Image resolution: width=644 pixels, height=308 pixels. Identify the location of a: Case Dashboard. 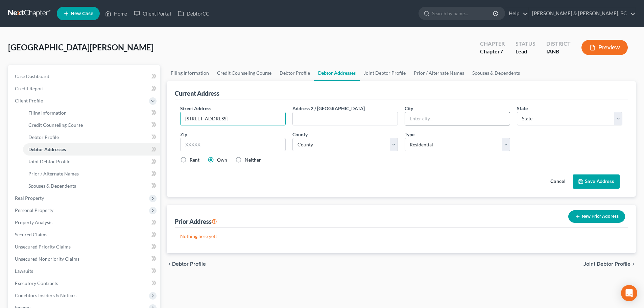
(84, 76).